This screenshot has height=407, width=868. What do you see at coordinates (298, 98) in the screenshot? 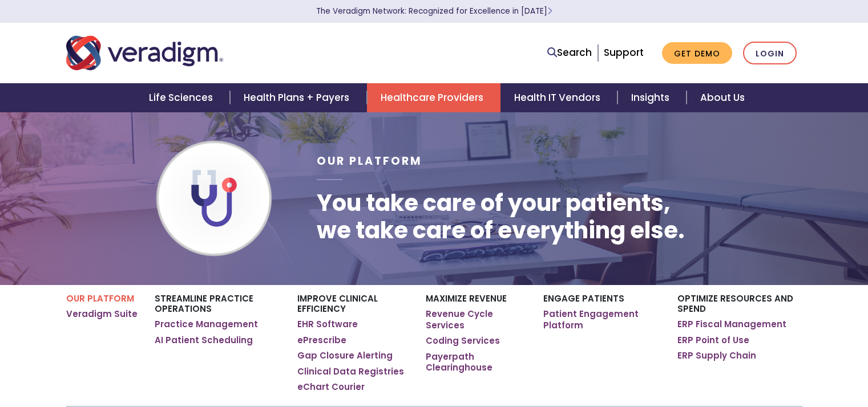
I see `a: Health Plans + Payers` at bounding box center [298, 98].